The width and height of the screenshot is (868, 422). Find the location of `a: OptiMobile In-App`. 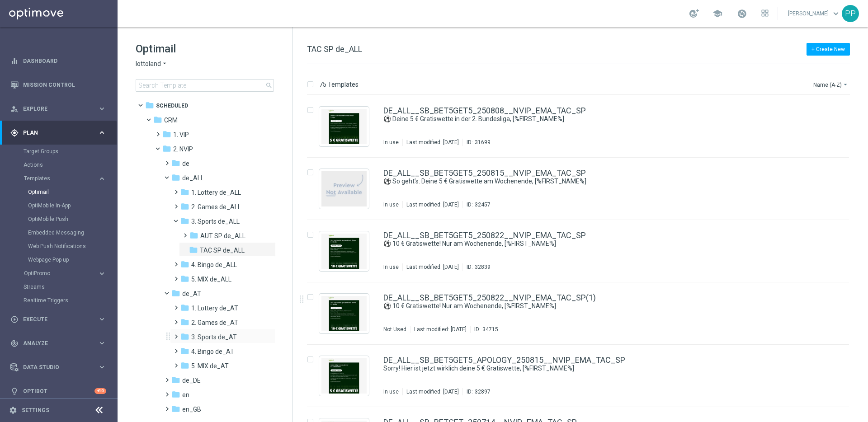

a: OptiMobile In-App is located at coordinates (61, 206).